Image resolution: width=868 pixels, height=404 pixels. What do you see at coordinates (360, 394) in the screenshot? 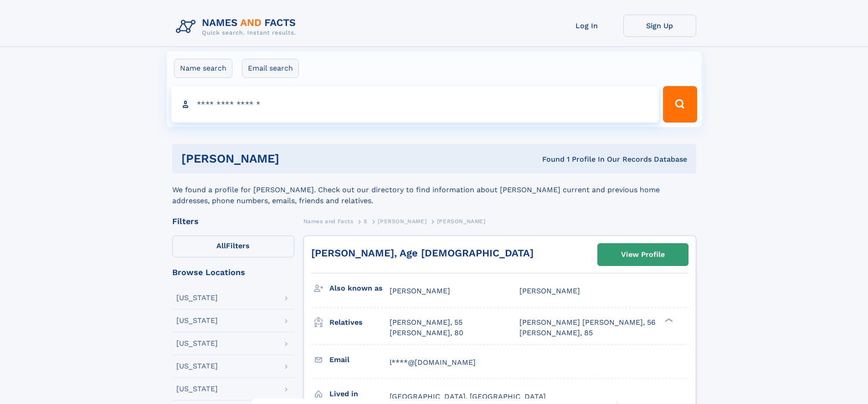
I see `h3: Lived in` at bounding box center [360, 394].